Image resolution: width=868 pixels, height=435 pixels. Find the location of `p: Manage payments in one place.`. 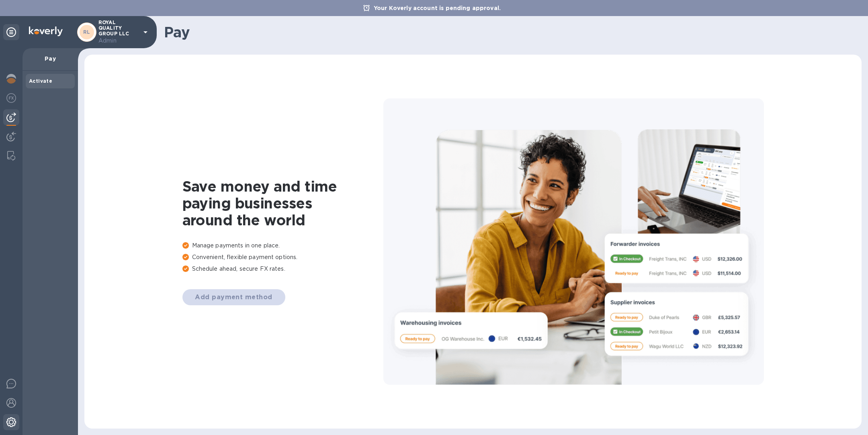

p: Manage payments in one place. is located at coordinates (283, 245).